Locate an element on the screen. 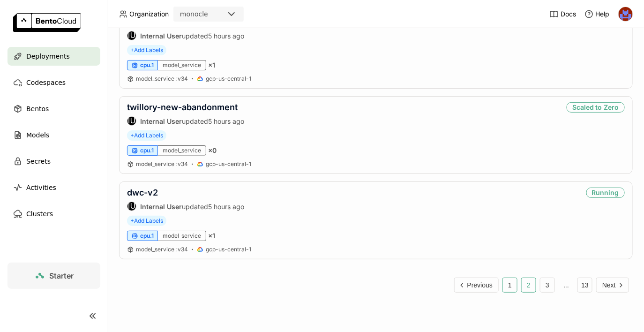  img: logo is located at coordinates (47, 22).